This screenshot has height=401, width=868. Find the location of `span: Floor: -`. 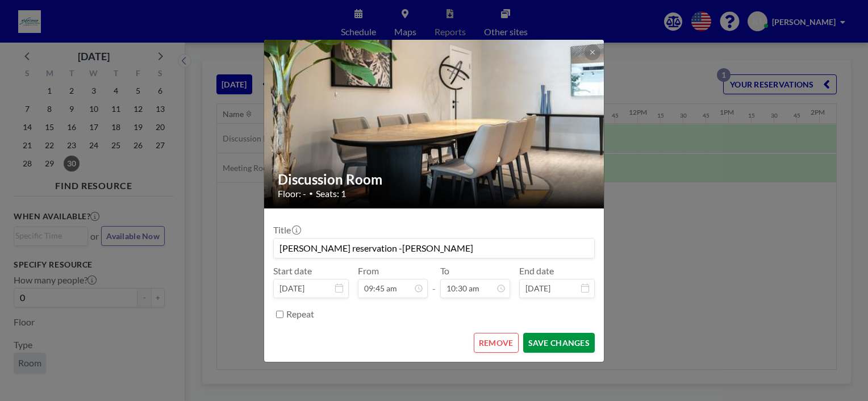

span: Floor: - is located at coordinates (292, 194).